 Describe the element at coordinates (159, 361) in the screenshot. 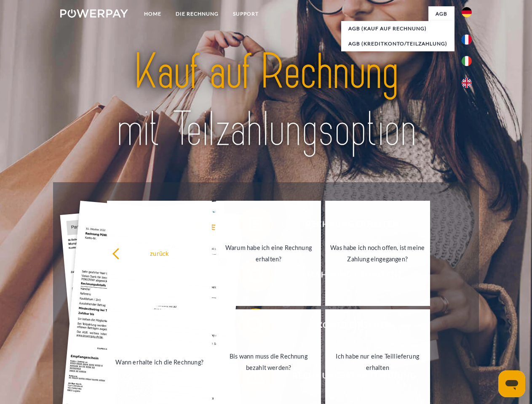

I see `div: Wann erhalte ich die Rechnung?` at that location.